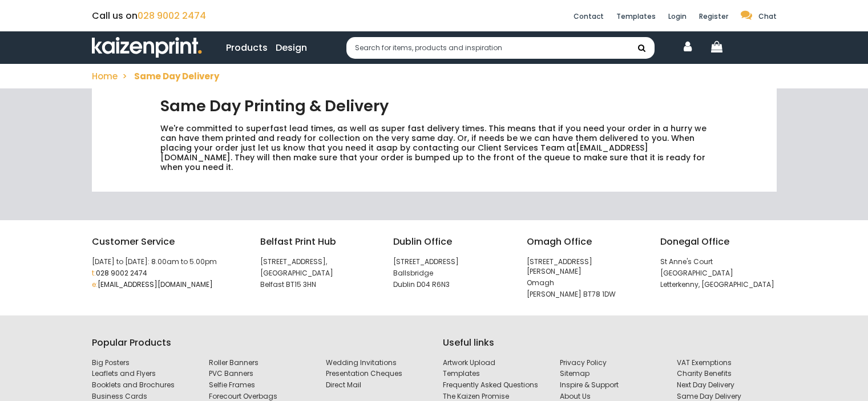 This screenshot has height=401, width=868. I want to click on a: Big Posters, so click(142, 363).